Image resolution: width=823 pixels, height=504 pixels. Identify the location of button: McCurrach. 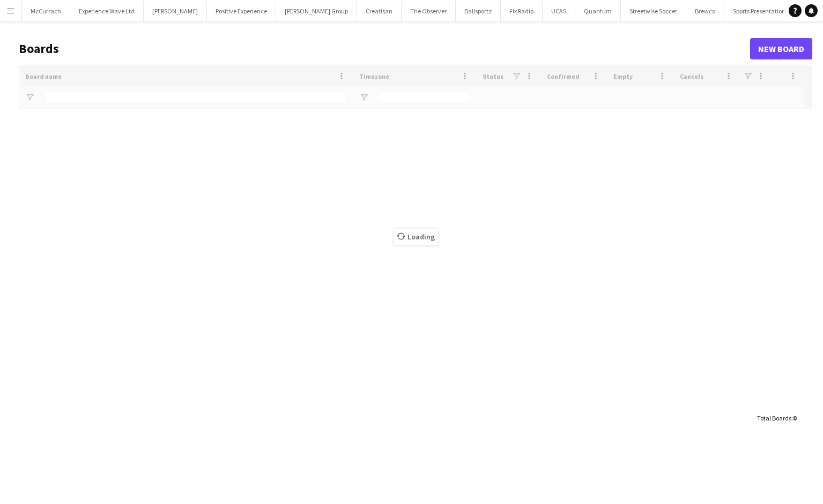
(46, 10).